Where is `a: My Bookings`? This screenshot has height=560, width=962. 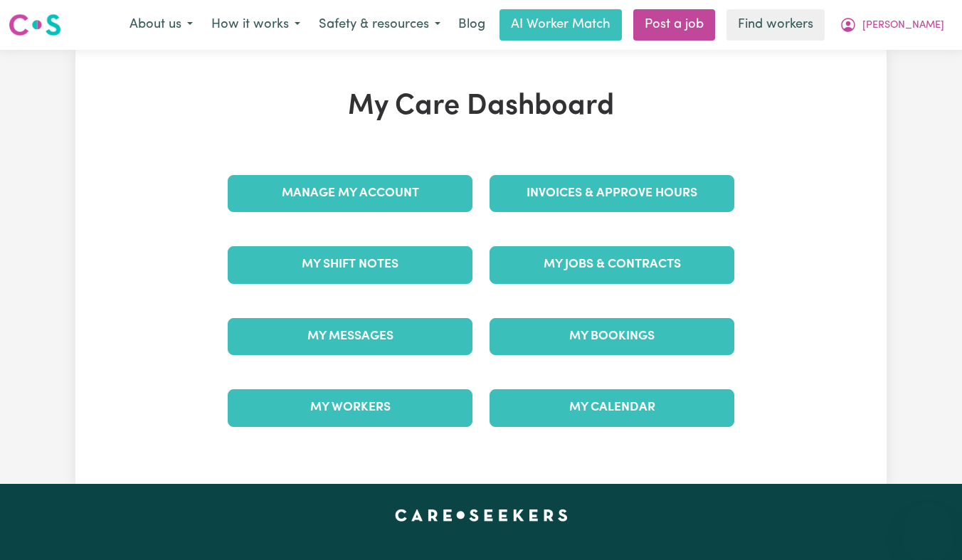 a: My Bookings is located at coordinates (611, 337).